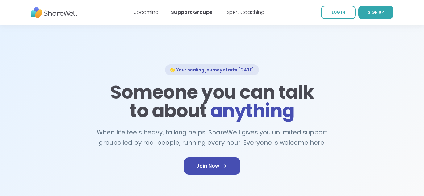  Describe the element at coordinates (376, 12) in the screenshot. I see `span: SIGN UP` at that location.